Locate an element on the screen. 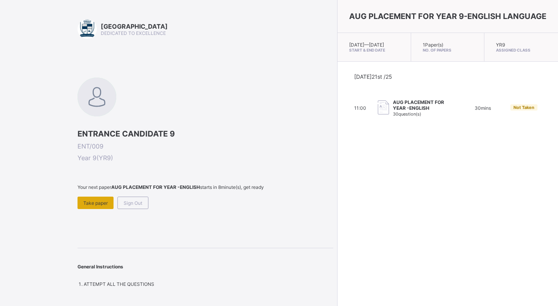  span: 30 mins is located at coordinates (483, 108).